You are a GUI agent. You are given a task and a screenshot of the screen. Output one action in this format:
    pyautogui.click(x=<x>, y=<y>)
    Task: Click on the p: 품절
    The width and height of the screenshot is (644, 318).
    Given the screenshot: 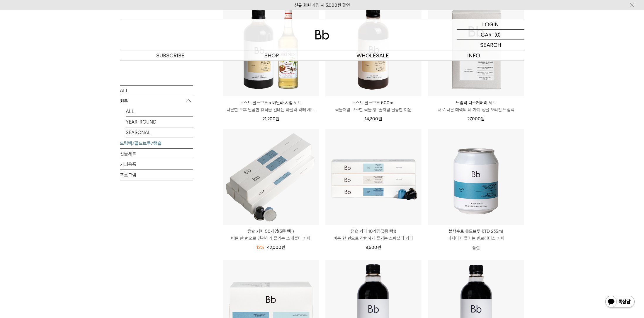 What is the action you would take?
    pyautogui.click(x=476, y=248)
    